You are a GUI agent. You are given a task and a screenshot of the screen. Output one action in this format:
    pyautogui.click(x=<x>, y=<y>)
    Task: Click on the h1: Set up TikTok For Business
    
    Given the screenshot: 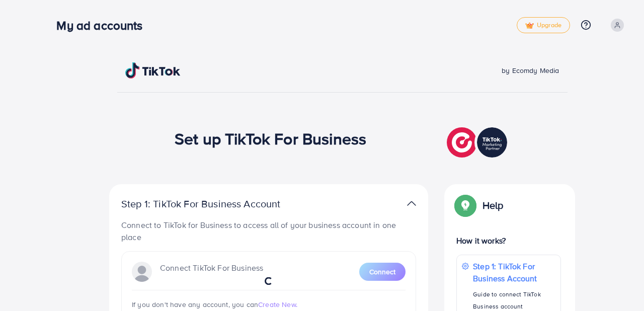 What is the action you would take?
    pyautogui.click(x=270, y=139)
    